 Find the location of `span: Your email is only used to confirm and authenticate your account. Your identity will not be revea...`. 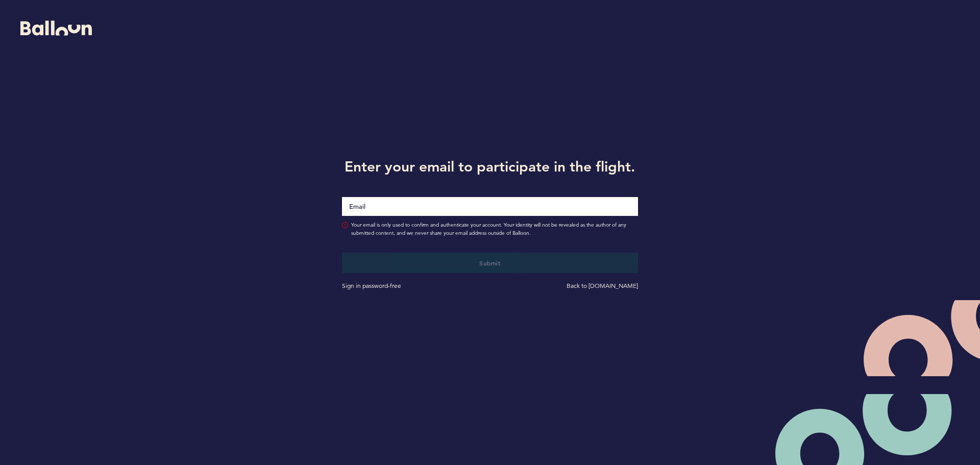

span: Your email is only used to confirm and authenticate your account. Your identity will not be revea... is located at coordinates (494, 229).